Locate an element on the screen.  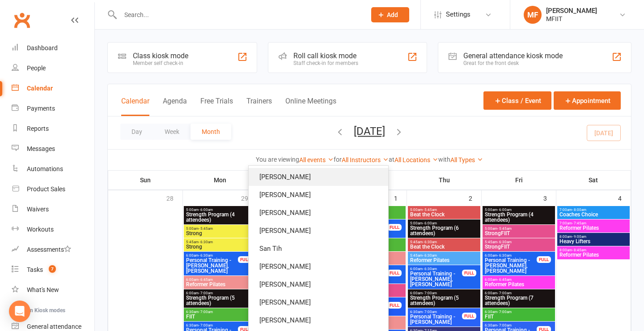
div: What's New is located at coordinates (43, 290).